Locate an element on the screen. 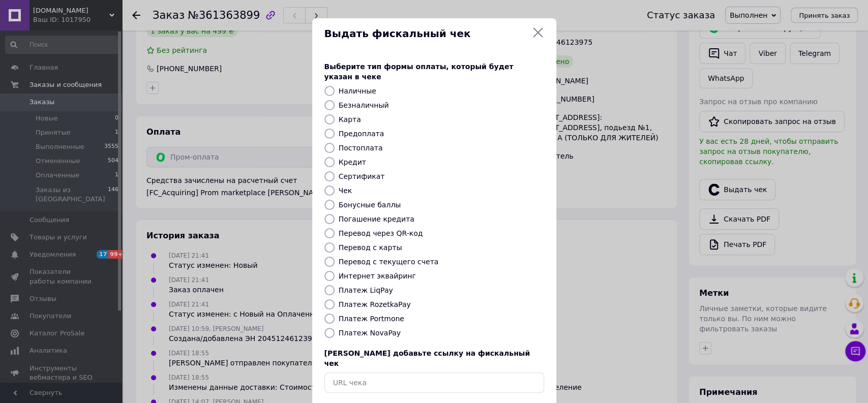 This screenshot has height=403, width=868. label: Перевод с текущего счета is located at coordinates (388, 261).